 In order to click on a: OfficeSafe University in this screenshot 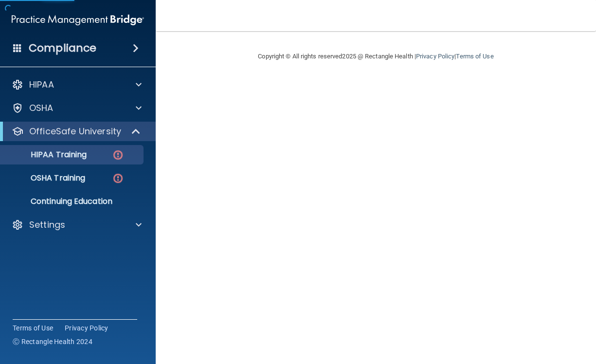, I will do `click(77, 131)`.